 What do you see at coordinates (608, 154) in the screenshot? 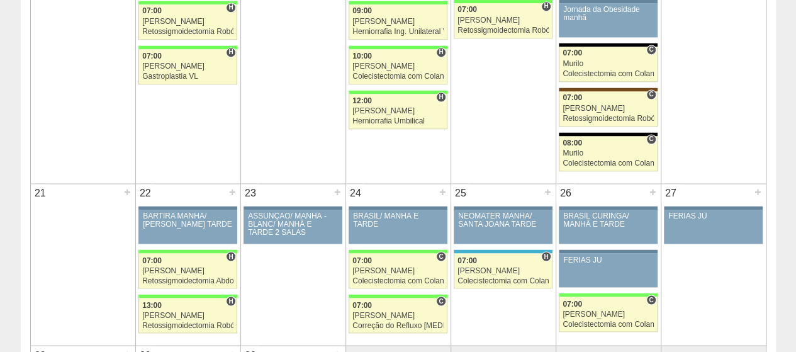
I see `a: C 08:00 Murilo Colecistectomia com Colangiografia VL` at bounding box center [608, 154].